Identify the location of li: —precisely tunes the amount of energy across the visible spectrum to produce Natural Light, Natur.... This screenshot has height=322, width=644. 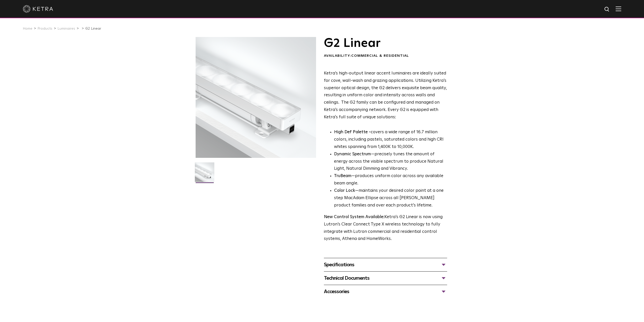
(390, 162).